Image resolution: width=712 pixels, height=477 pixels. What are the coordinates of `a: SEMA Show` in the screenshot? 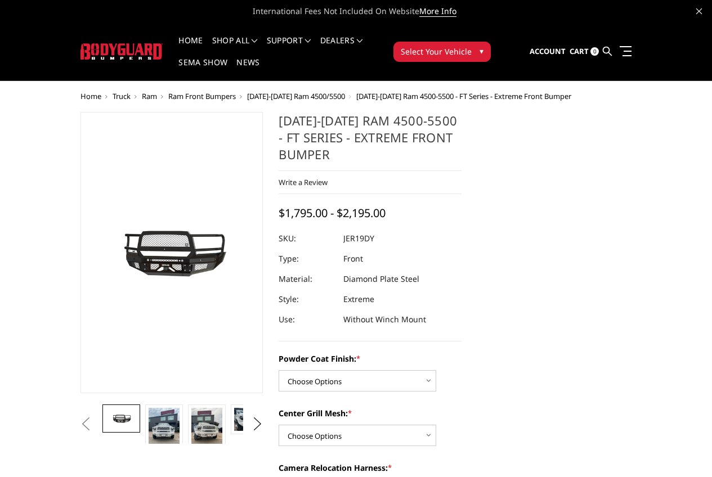 It's located at (203, 69).